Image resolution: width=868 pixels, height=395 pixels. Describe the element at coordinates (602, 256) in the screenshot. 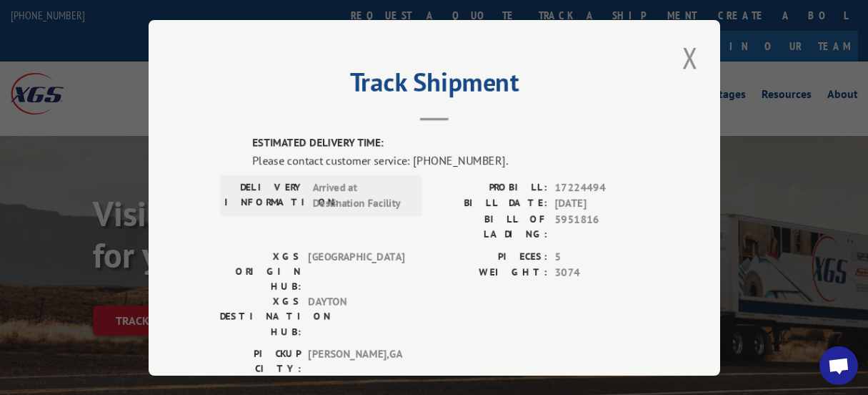

I see `span: 5` at that location.